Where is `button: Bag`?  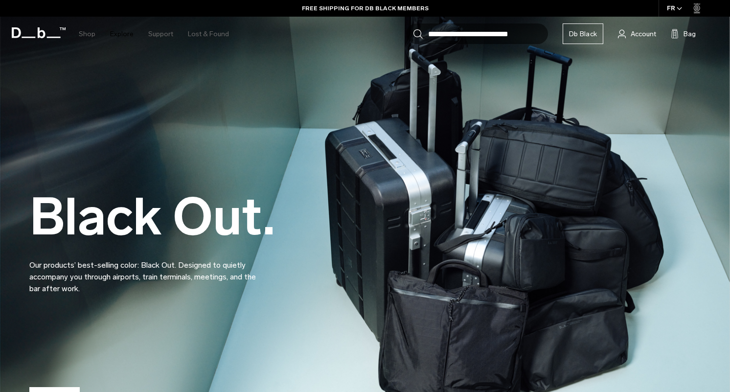 button: Bag is located at coordinates (683, 34).